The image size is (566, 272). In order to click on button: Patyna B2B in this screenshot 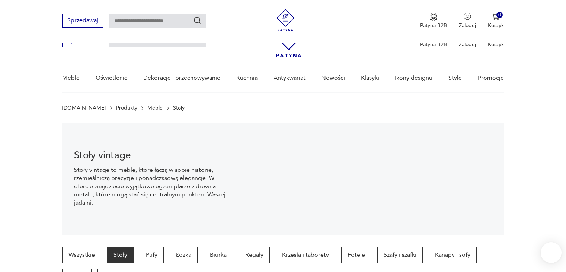, I will do `click(433, 21)`.